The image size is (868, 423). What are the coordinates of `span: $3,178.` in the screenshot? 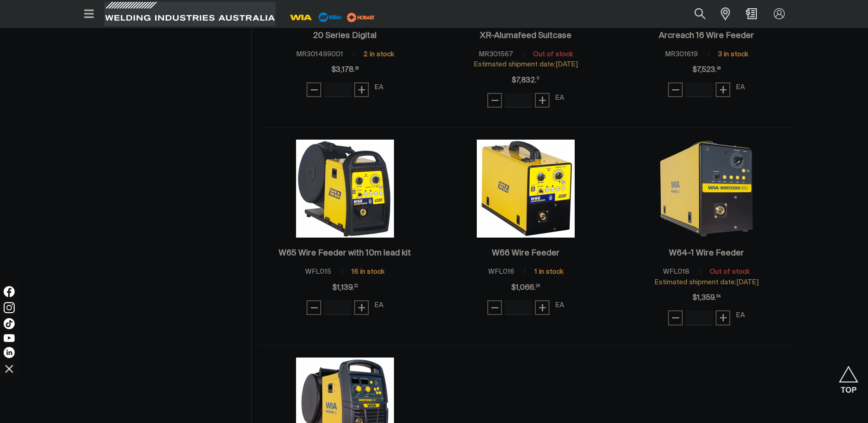 It's located at (345, 70).